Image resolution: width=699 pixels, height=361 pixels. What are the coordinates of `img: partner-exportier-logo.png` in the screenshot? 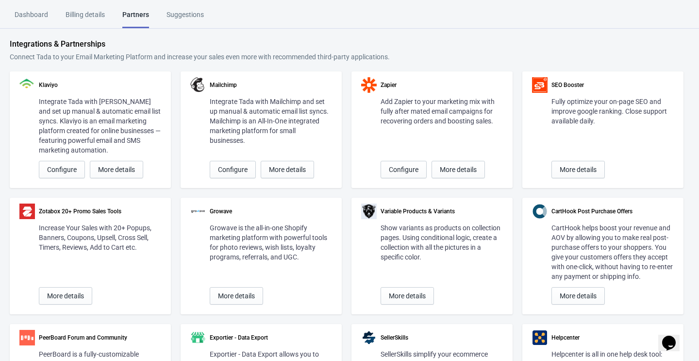 It's located at (198, 338).